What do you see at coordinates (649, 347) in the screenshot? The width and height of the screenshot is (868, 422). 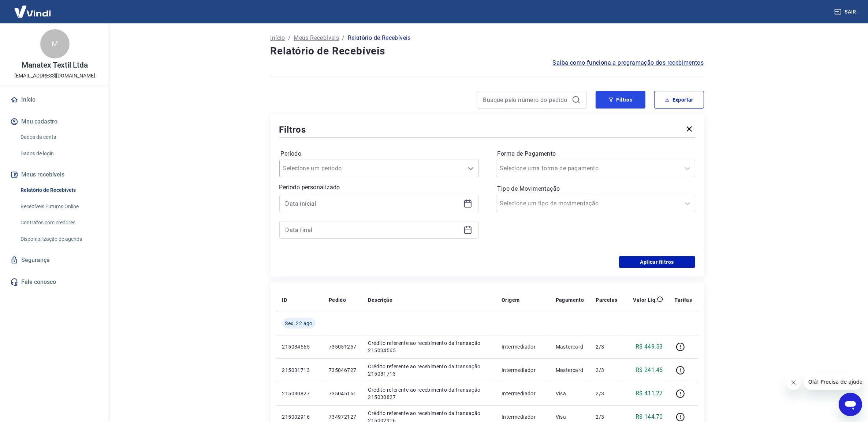 I see `p: R$ 449,53` at bounding box center [649, 347].